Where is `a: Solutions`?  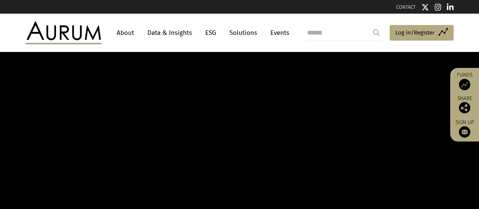
a: Solutions is located at coordinates (243, 33).